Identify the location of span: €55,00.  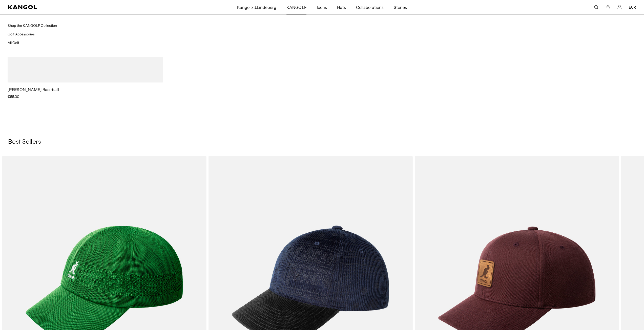
(13, 96).